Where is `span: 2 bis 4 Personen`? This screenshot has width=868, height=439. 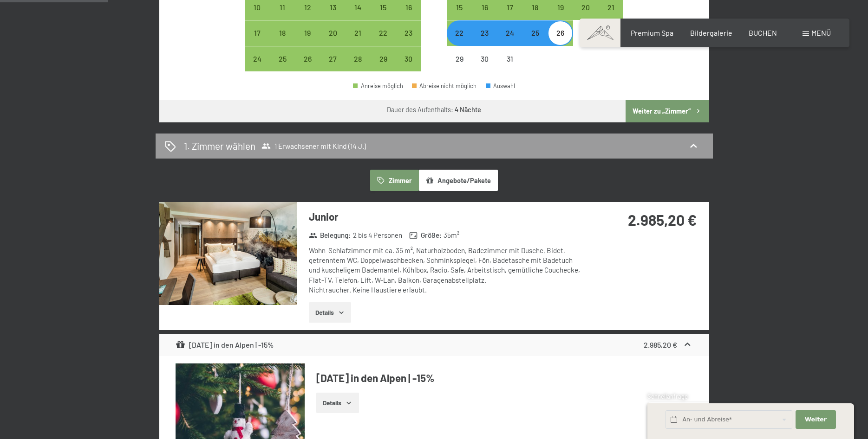 span: 2 bis 4 Personen is located at coordinates (377, 235).